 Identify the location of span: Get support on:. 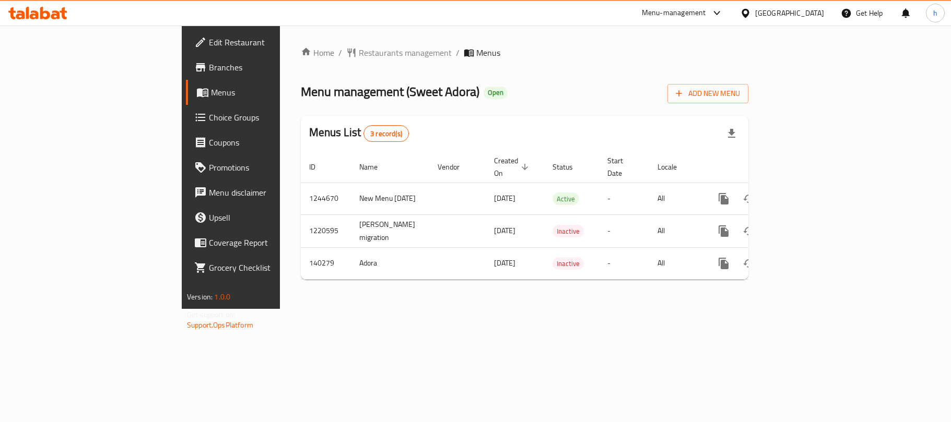
(211, 315).